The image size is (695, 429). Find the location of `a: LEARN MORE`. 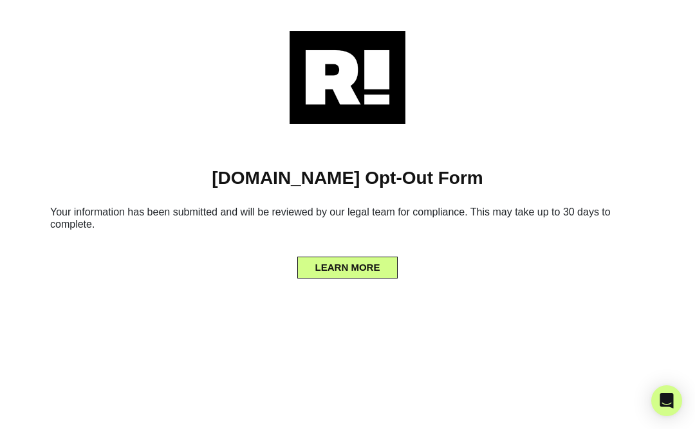

a: LEARN MORE is located at coordinates (348, 264).